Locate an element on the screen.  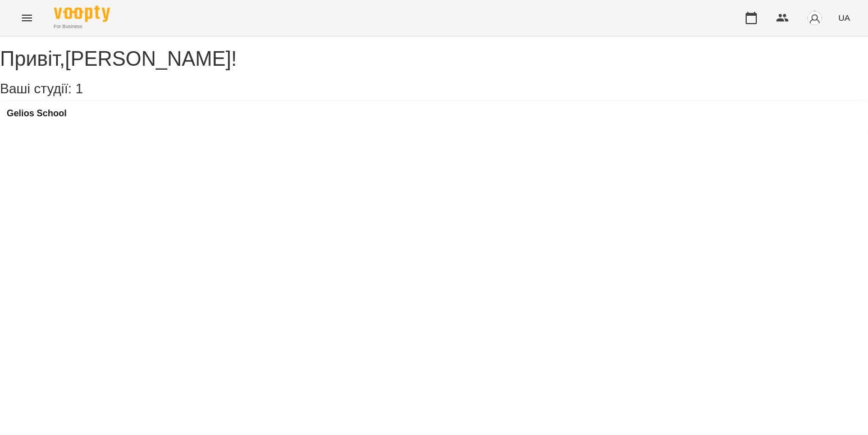
img: Voopty Logo is located at coordinates (82, 13).